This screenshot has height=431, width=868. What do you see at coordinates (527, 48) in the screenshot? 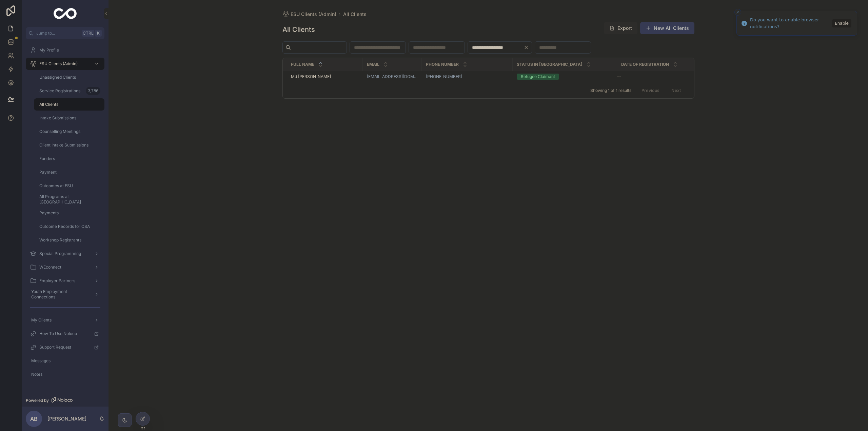
I see `button: Clear` at bounding box center [527, 48].